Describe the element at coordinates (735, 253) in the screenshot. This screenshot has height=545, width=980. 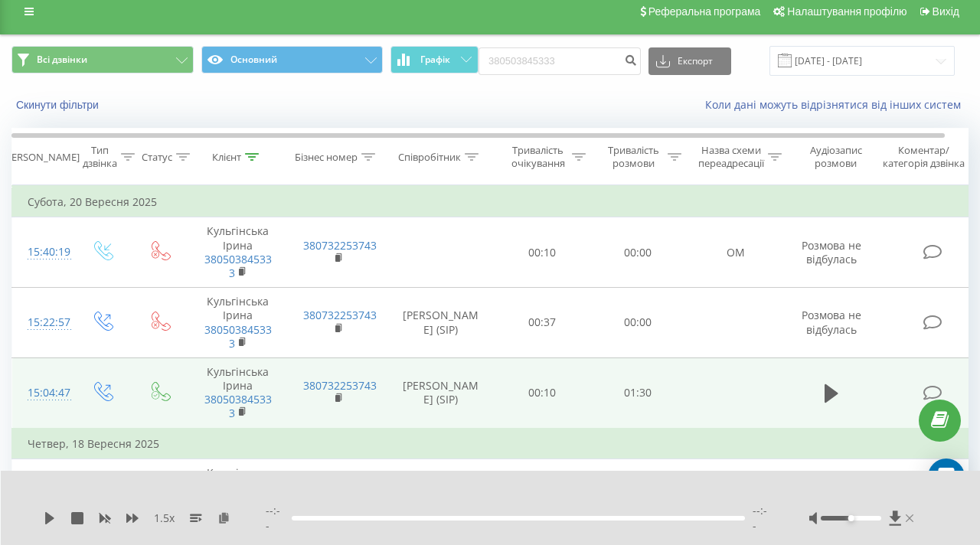
I see `td: OM` at that location.